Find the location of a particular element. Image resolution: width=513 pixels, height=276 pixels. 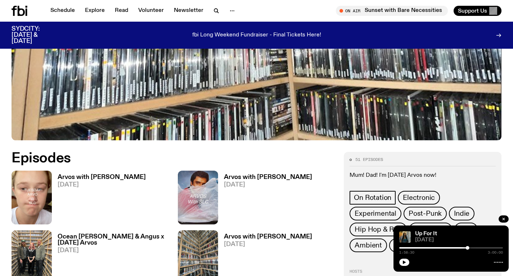

h2: Episodes is located at coordinates (173, 158).